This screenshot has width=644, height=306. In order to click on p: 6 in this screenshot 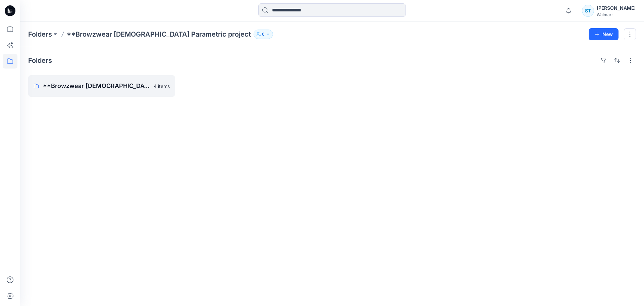, I will do `click(263, 34)`.